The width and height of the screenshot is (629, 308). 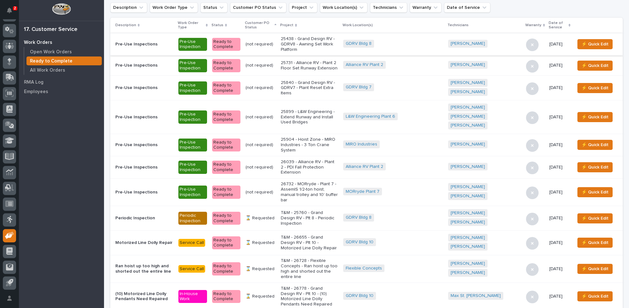 What do you see at coordinates (259, 25) in the screenshot?
I see `p: Customer PO Status` at bounding box center [259, 25].